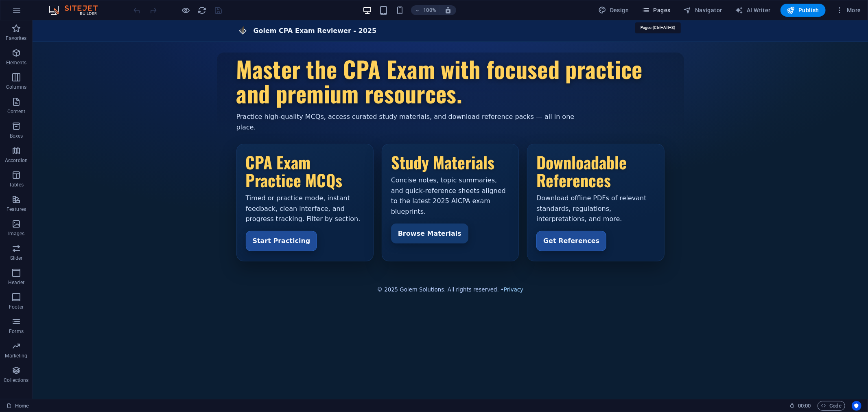  Describe the element at coordinates (702, 10) in the screenshot. I see `span: Navigator` at that location.